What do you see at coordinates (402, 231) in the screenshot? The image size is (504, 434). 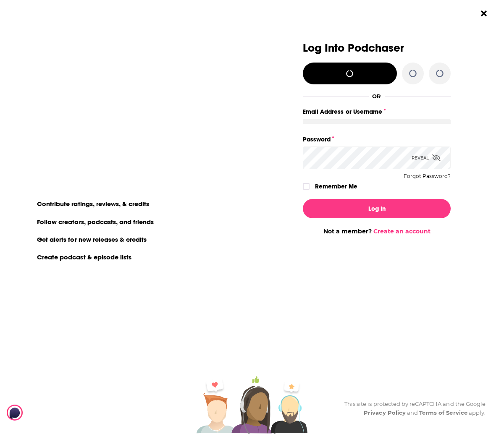 I see `a: Create an account` at bounding box center [402, 231].